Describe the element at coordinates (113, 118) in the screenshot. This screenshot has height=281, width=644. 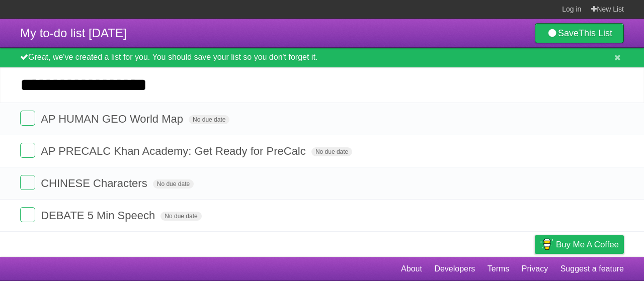
I see `span: AP HUMAN GEO World Map` at that location.